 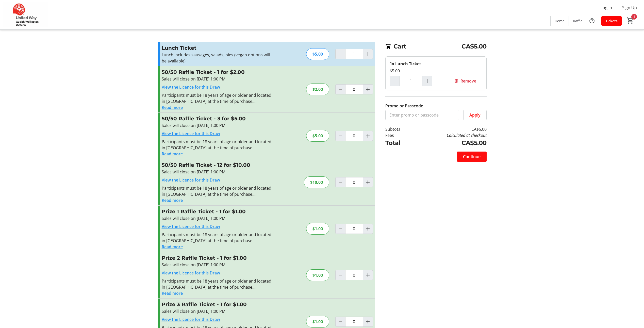 I want to click on input: Prize 3 Raffle Ticket Quantity, so click(x=354, y=322).